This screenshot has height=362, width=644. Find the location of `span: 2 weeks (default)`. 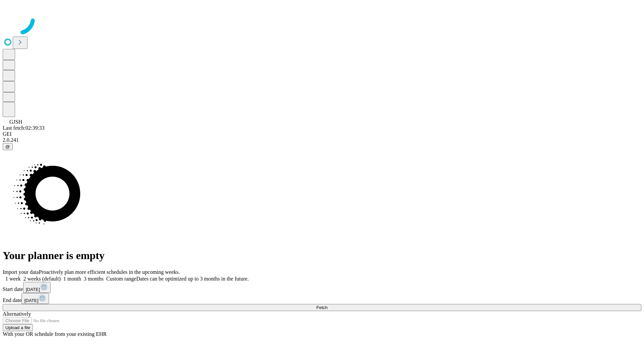

span: 2 weeks (default) is located at coordinates (42, 278).